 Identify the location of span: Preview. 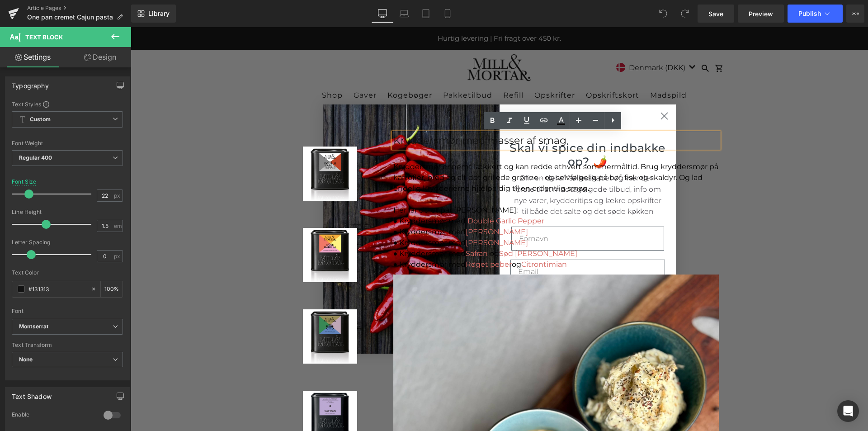
(761, 14).